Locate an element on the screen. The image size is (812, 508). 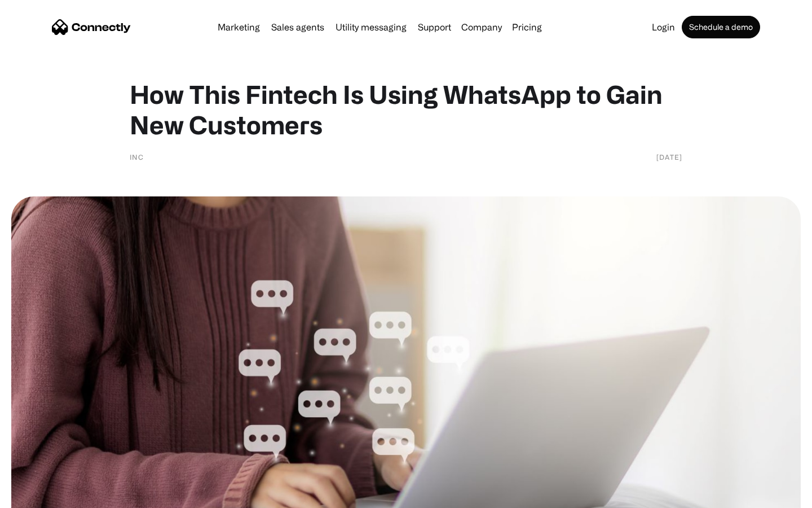
div: INC is located at coordinates (137, 157).